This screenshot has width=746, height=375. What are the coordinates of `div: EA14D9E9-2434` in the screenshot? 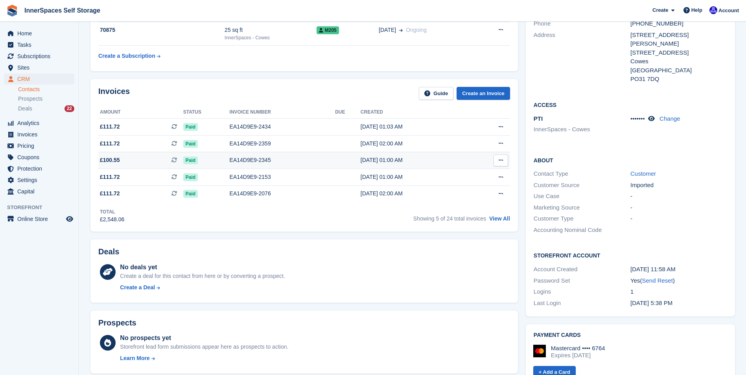 It's located at (282, 127).